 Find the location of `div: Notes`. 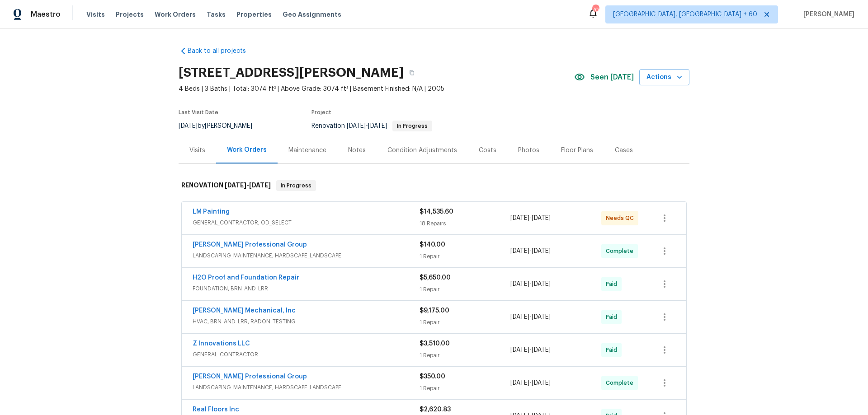

div: Notes is located at coordinates (356, 150).